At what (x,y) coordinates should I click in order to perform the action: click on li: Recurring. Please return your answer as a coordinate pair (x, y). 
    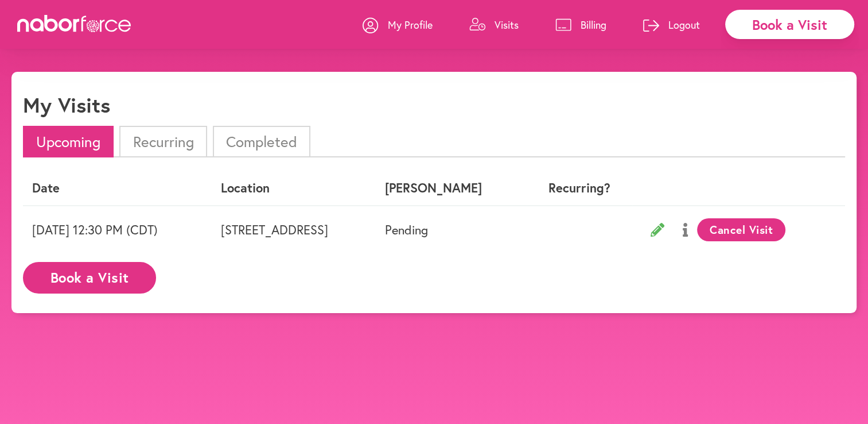
    Looking at the image, I should click on (163, 141).